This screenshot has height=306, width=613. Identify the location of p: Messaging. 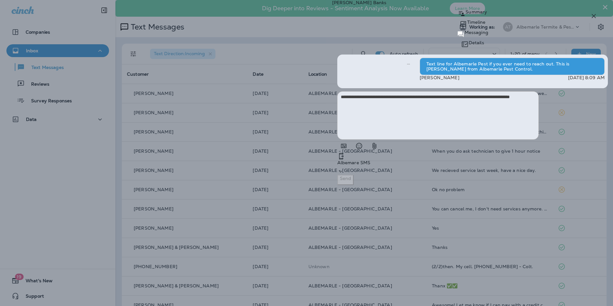
(477, 32).